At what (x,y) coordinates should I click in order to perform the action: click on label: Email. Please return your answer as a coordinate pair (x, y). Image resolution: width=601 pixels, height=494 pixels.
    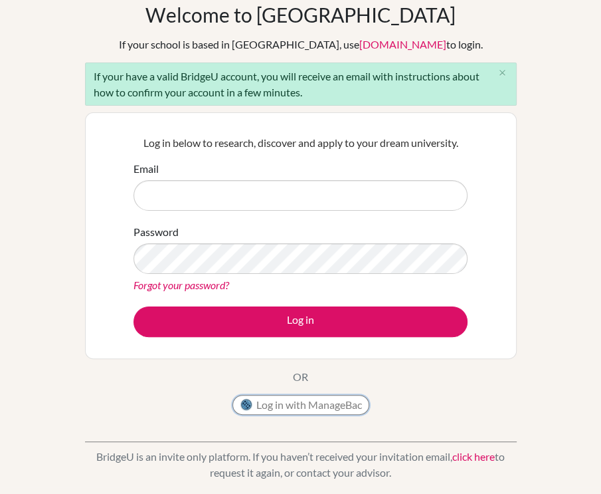
    Looking at the image, I should click on (146, 169).